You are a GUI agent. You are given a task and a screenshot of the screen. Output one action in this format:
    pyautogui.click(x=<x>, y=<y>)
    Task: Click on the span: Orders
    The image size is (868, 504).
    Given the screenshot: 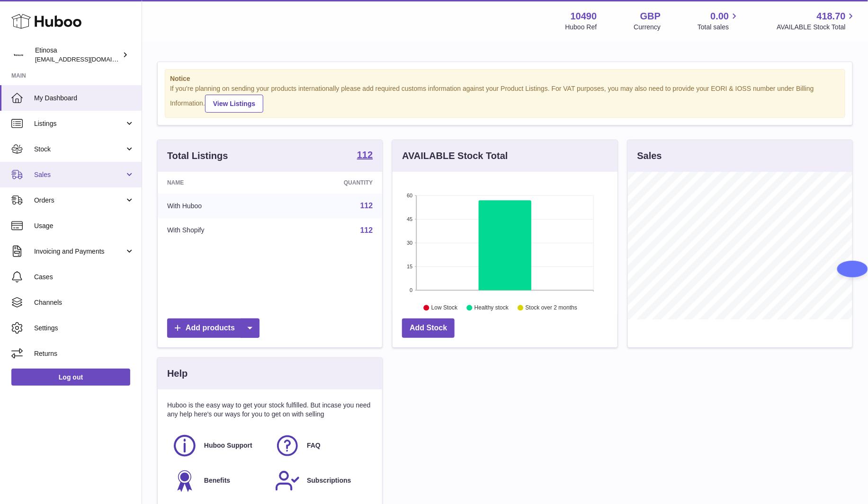 What is the action you would take?
    pyautogui.click(x=79, y=200)
    